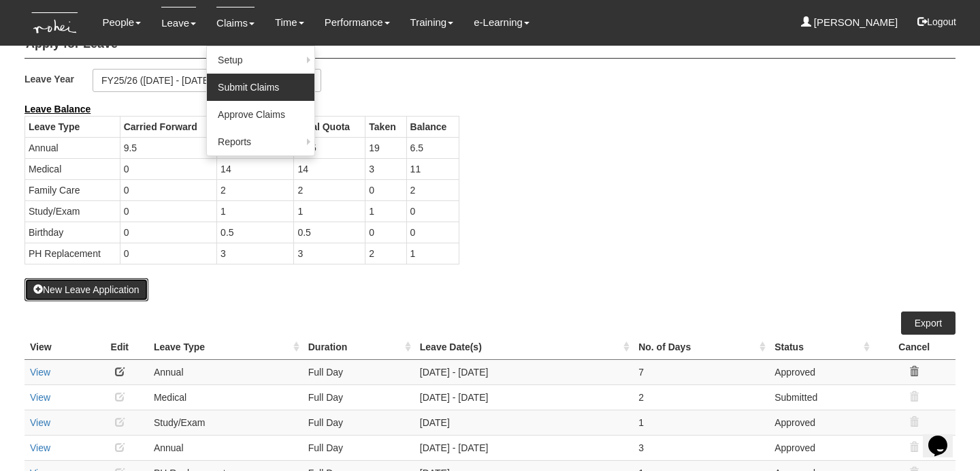  I want to click on td: Family Care, so click(73, 189).